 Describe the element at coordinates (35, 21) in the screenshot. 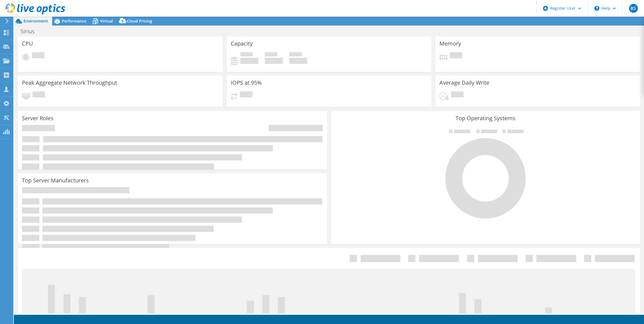

I see `span: Environment` at that location.